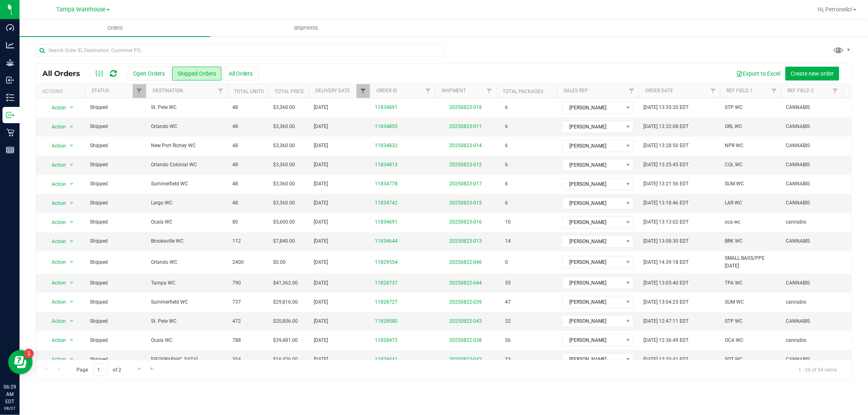  What do you see at coordinates (235, 222) in the screenshot?
I see `span: 80` at bounding box center [235, 222].